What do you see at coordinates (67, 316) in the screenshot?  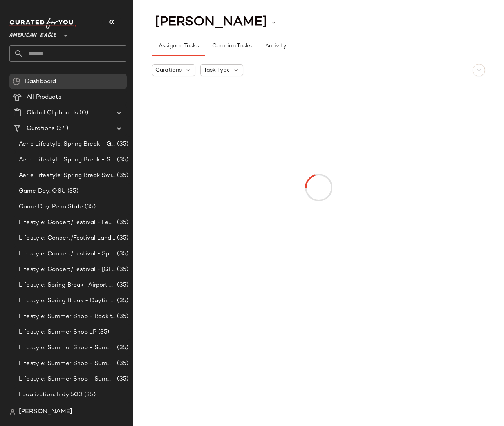 I see `span: Lifestyle: Summer Shop - Back to School Essentials` at bounding box center [67, 316].